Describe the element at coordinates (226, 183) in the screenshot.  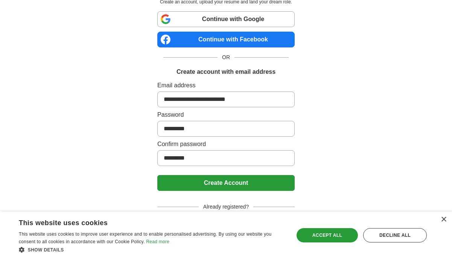
I see `button: Create Account` at that location.